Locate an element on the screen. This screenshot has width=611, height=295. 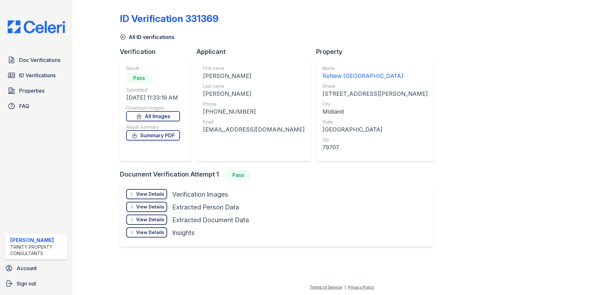
span: Doc Verifications is located at coordinates (40, 60).